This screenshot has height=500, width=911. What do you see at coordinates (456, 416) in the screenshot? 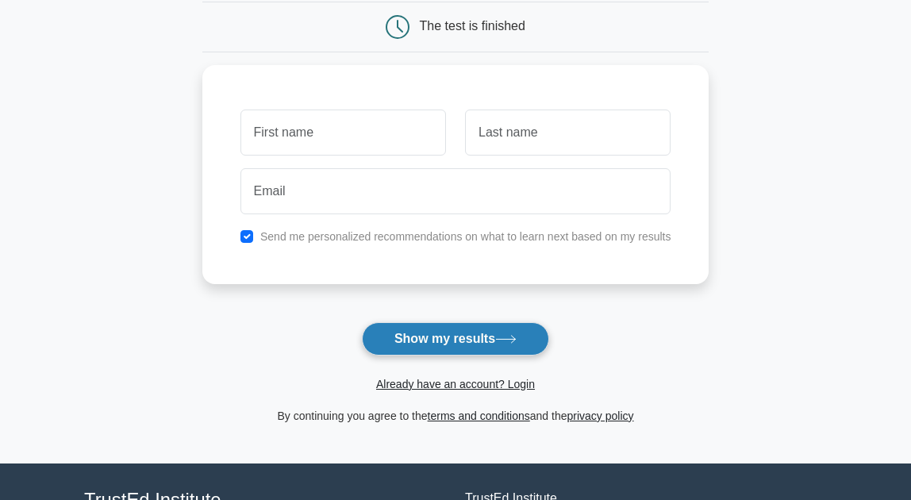
I see `div: By continuing you agree to the and the` at bounding box center [456, 416].